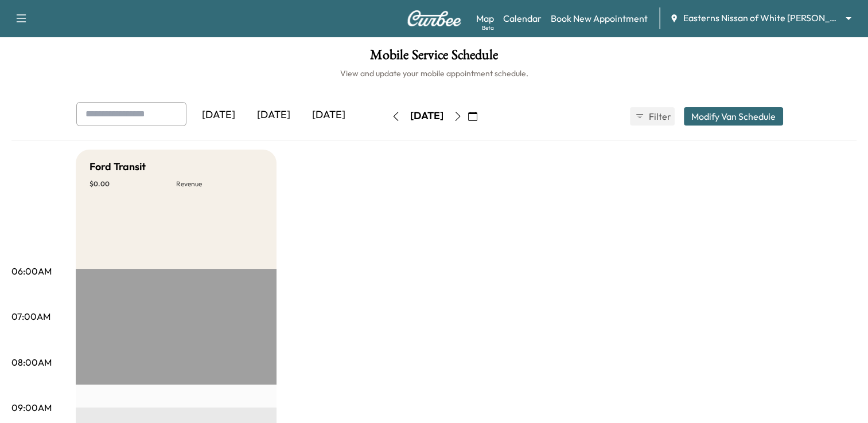 The height and width of the screenshot is (423, 868). Describe the element at coordinates (652, 116) in the screenshot. I see `button: Filter` at that location.